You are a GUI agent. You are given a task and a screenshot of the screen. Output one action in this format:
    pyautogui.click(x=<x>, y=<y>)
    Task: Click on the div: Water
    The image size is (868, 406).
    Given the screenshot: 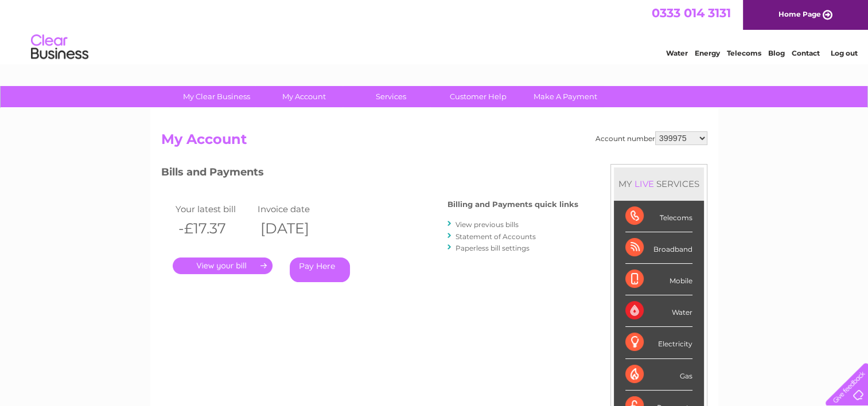 What is the action you would take?
    pyautogui.click(x=659, y=311)
    